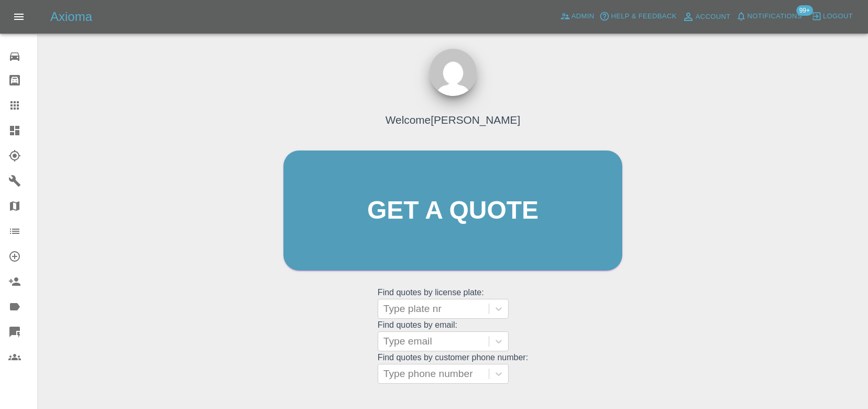  I want to click on button: Logout, so click(832, 17).